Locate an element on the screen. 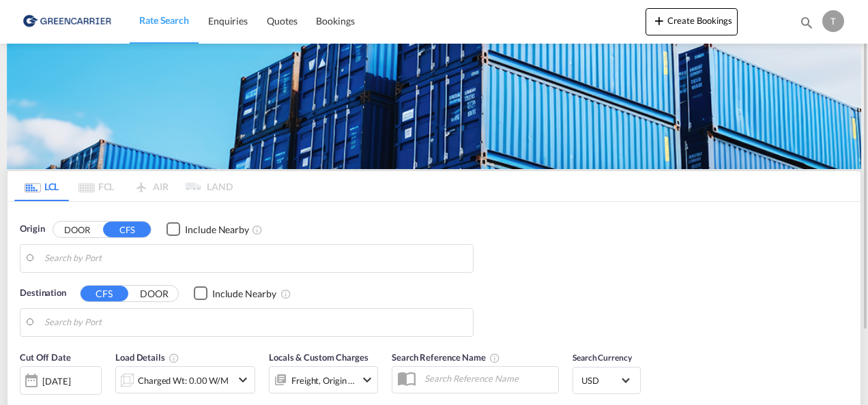 The height and width of the screenshot is (405, 868). md-icon: Chargeable Weight is located at coordinates (174, 358).